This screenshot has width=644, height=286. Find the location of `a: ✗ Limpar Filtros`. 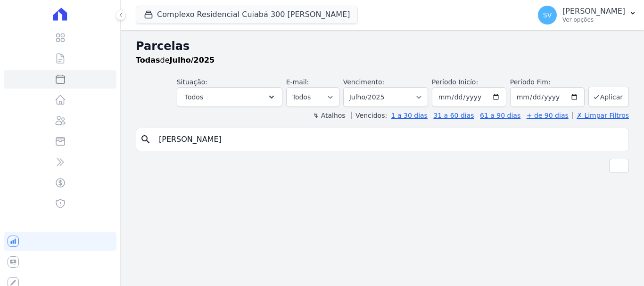

a: ✗ Limpar Filtros is located at coordinates (601, 116).